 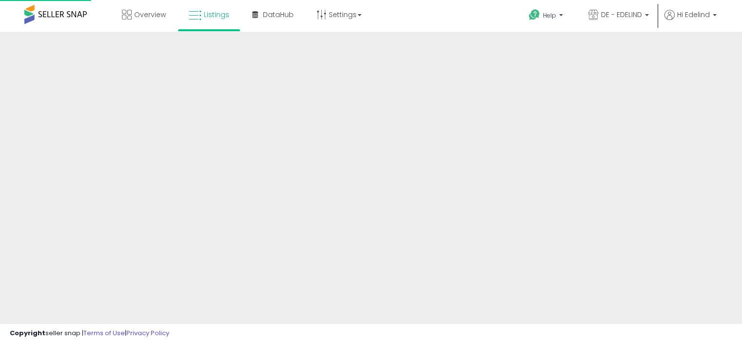 I want to click on a: Hi Edelind, so click(x=690, y=20).